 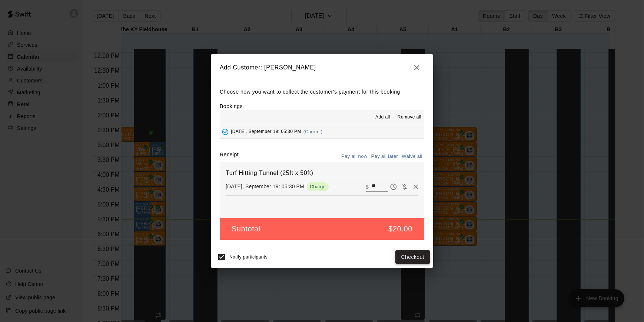 I want to click on label: Receipt, so click(x=229, y=156).